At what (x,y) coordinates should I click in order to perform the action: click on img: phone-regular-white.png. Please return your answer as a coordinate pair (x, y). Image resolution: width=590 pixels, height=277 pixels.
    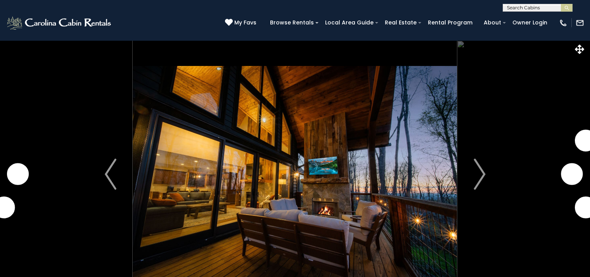
    Looking at the image, I should click on (563, 23).